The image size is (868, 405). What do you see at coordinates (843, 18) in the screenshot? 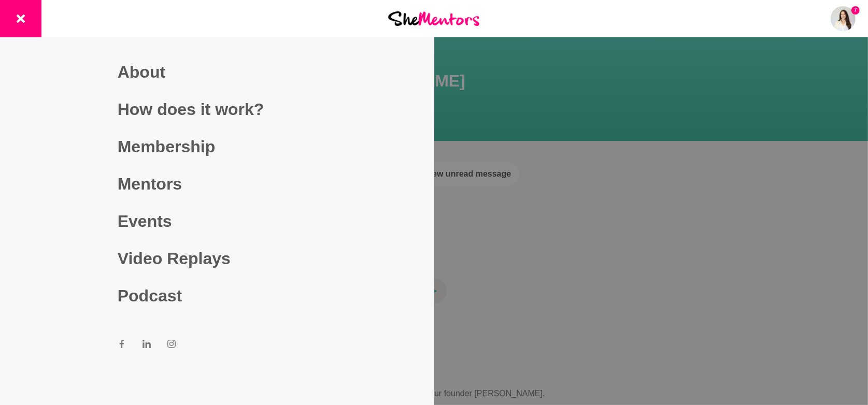
I see `a: Janelle Kee-Sue7` at bounding box center [843, 18].